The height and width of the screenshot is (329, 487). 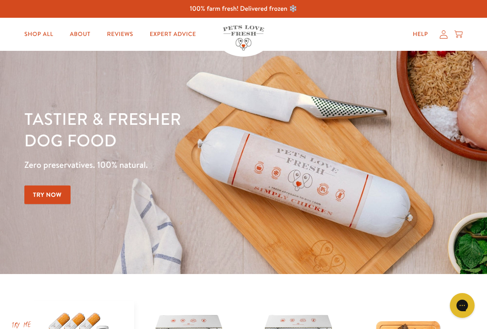 What do you see at coordinates (171, 165) in the screenshot?
I see `p: Zero preservatives. 100% natural.` at bounding box center [171, 165].